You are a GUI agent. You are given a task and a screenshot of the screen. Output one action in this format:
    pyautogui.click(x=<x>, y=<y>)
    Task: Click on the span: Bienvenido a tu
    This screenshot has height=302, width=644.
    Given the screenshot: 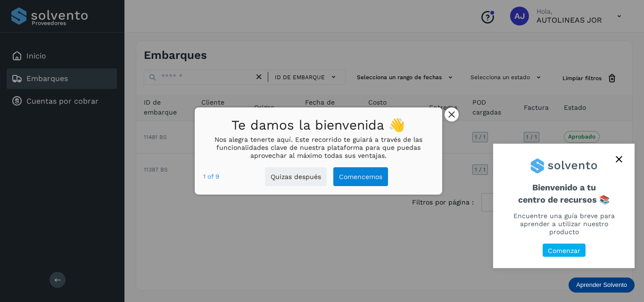 What is the action you would take?
    pyautogui.click(x=564, y=193)
    